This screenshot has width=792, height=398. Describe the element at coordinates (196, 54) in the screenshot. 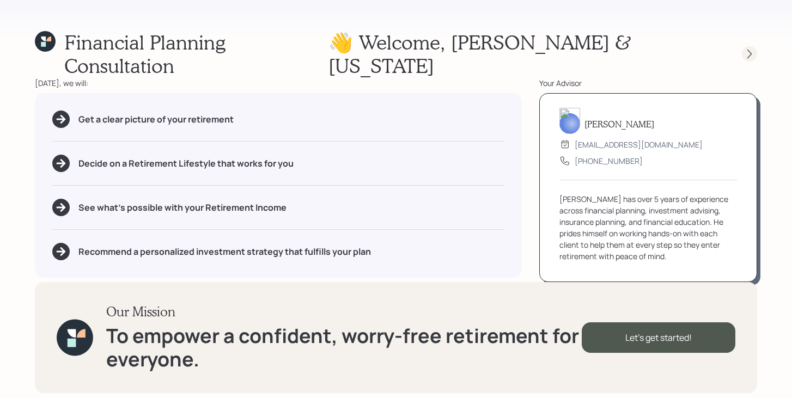

I see `h1: Financial Planning Consultation` at that location.